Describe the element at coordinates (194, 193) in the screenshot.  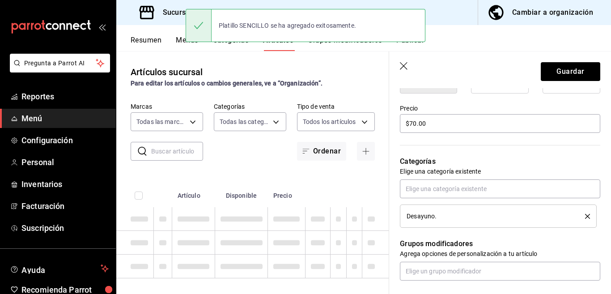
I see `th: Artículo` at that location.